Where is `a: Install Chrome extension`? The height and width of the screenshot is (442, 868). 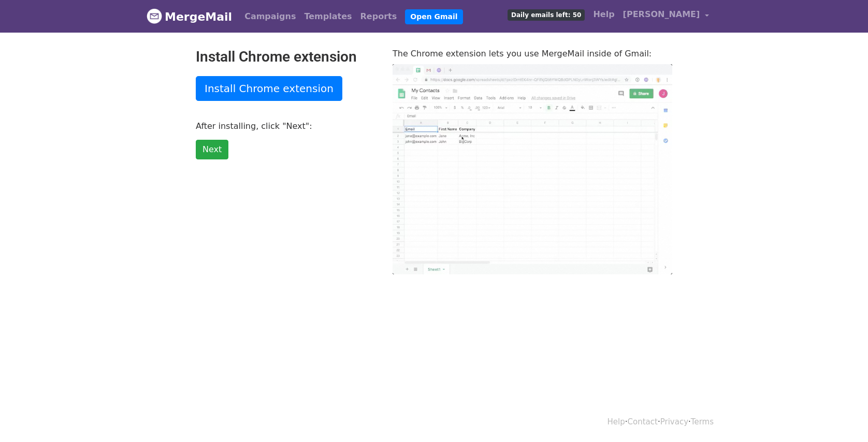 a: Install Chrome extension is located at coordinates (269, 89).